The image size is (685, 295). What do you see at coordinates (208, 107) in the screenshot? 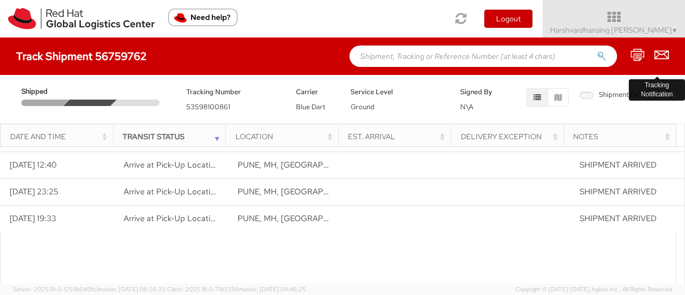
I see `span: 53598100861` at bounding box center [208, 107].